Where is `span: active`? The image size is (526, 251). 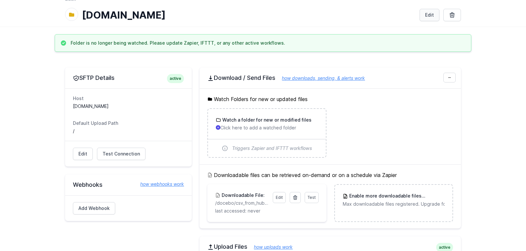 span: active is located at coordinates (176, 78).